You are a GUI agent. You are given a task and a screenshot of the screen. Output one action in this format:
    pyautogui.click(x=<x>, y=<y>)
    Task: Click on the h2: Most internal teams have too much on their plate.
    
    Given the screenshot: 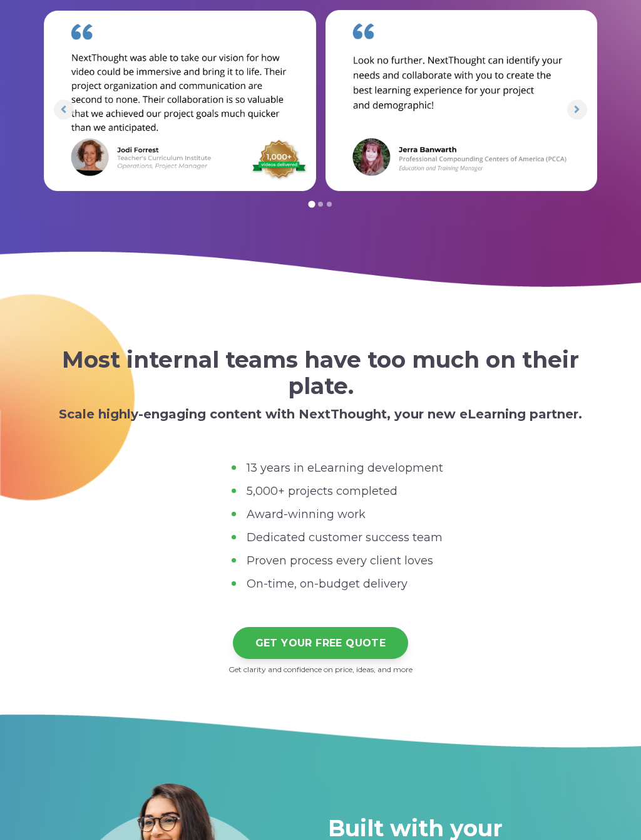 What is the action you would take?
    pyautogui.click(x=321, y=373)
    